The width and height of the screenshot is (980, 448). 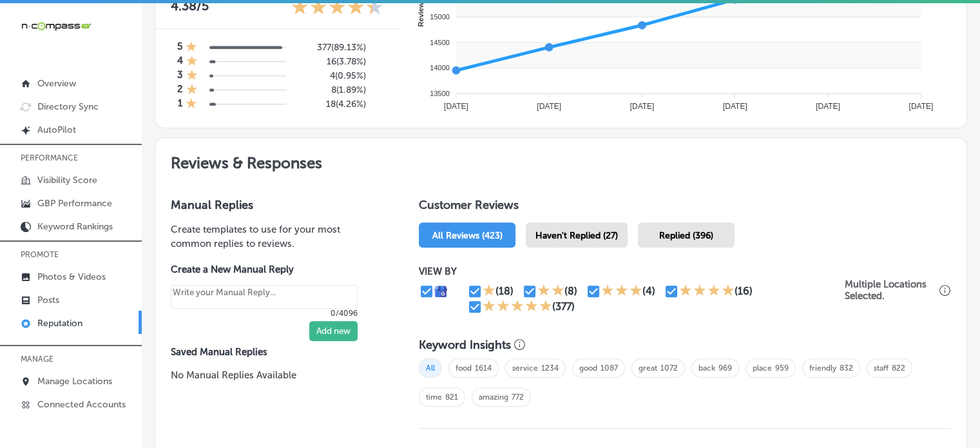 I want to click on a: 821, so click(x=451, y=397).